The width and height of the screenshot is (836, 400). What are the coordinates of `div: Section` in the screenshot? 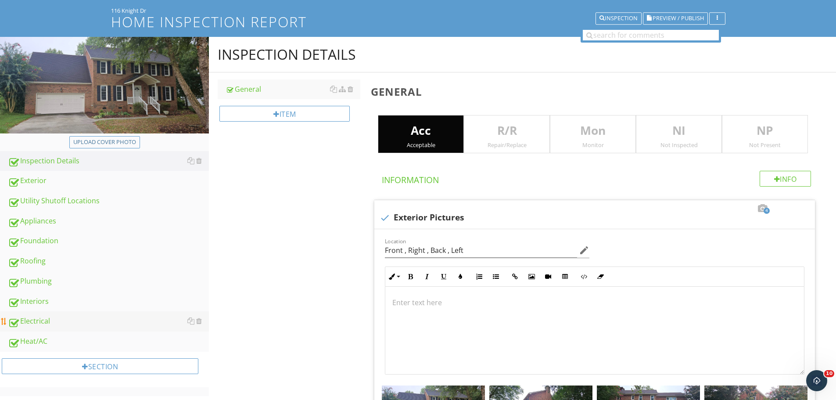 It's located at (100, 366).